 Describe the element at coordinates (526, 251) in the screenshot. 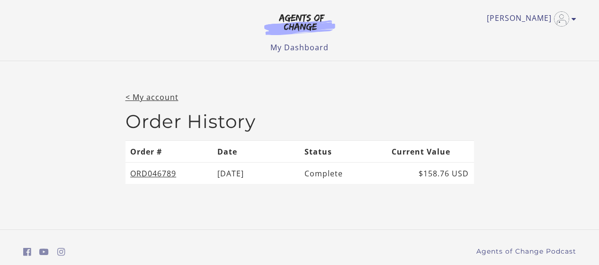

I see `a: Agents of Change Podcast` at that location.